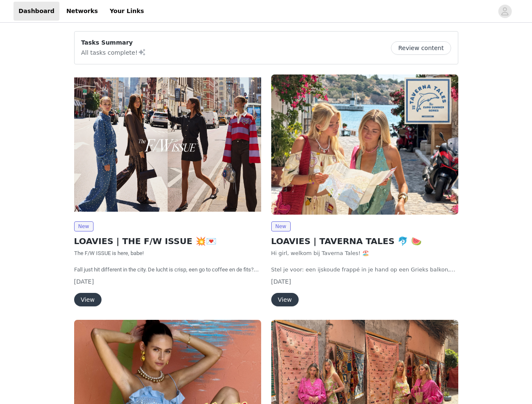 The height and width of the screenshot is (404, 532). Describe the element at coordinates (36, 11) in the screenshot. I see `a: Dashboard` at that location.